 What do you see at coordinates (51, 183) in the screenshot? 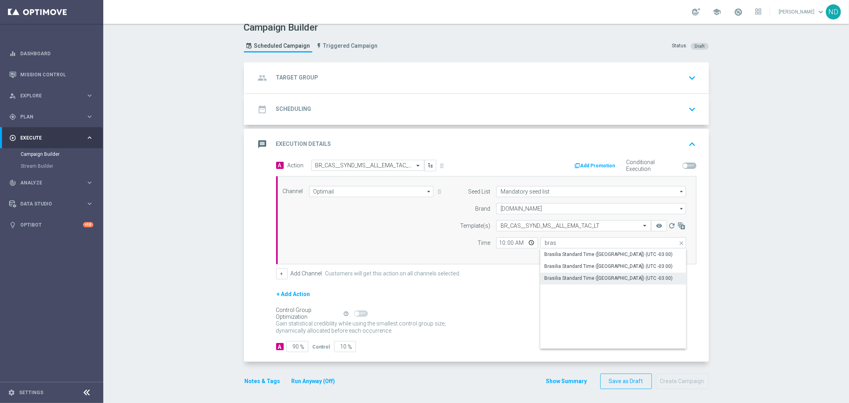
I see `button: track_changes Analyze keyboard_arrow_right` at bounding box center [51, 183].